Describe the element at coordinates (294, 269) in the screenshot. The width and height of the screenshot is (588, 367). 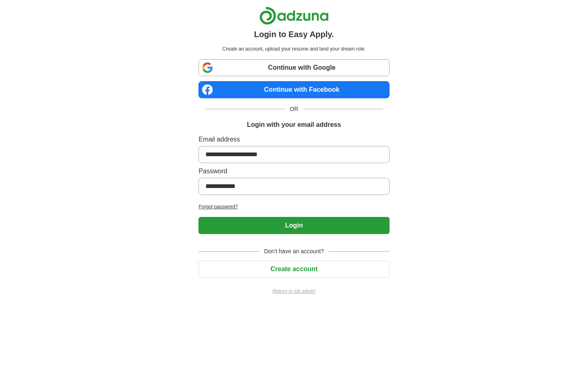
I see `a: Create account` at that location.